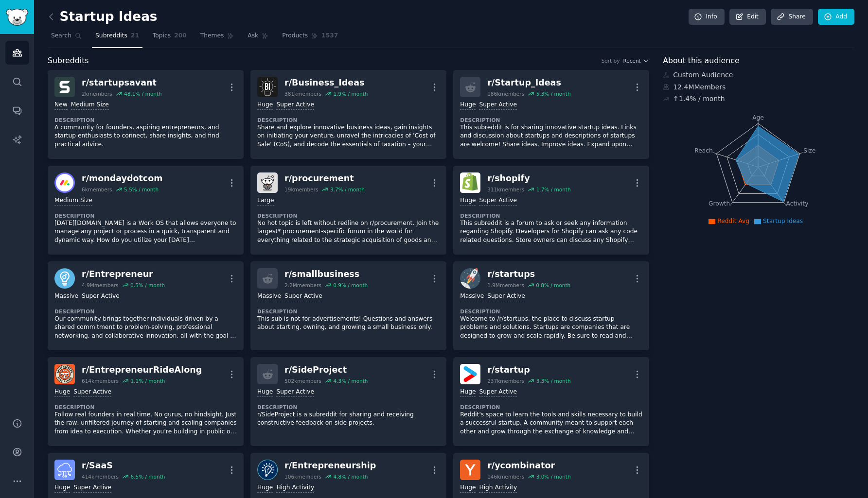  Describe the element at coordinates (330, 466) in the screenshot. I see `div: r/ Entrepreneurship` at that location.